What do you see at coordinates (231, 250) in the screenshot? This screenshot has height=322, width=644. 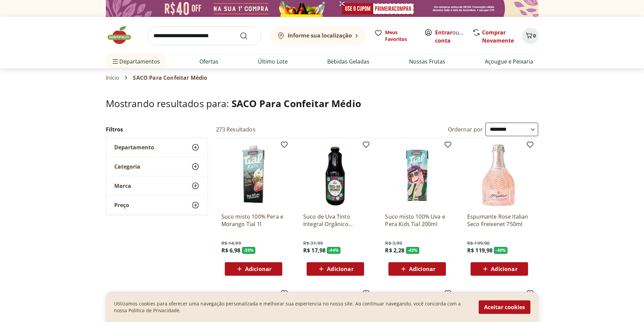 I see `span: R$ 6,98` at bounding box center [231, 250].